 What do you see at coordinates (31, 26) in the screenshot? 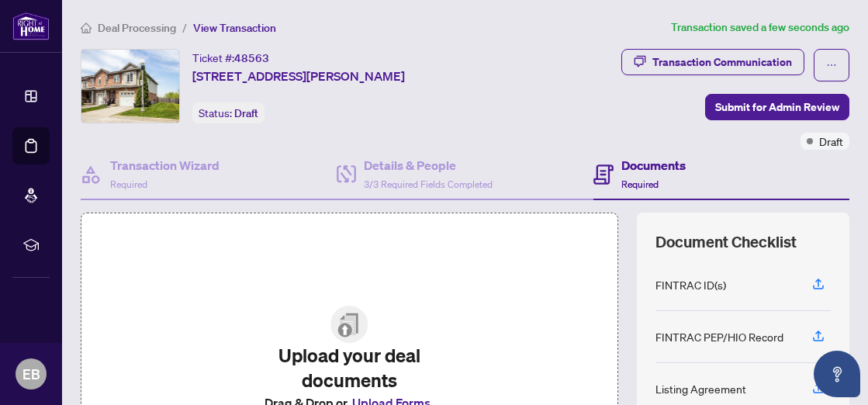
I see `img: logo` at bounding box center [31, 26].